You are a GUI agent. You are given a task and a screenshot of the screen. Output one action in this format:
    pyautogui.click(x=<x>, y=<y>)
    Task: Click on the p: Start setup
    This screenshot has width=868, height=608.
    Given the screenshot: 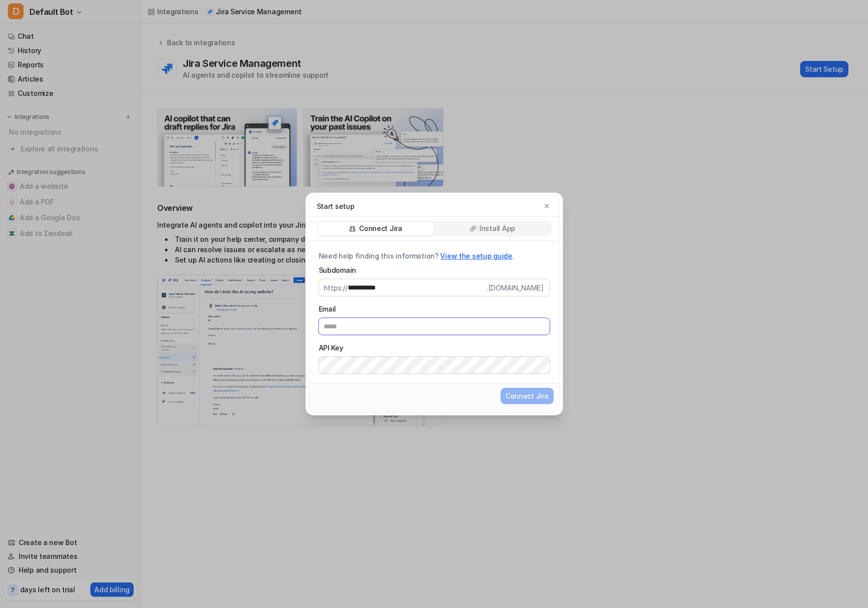 What is the action you would take?
    pyautogui.click(x=335, y=206)
    